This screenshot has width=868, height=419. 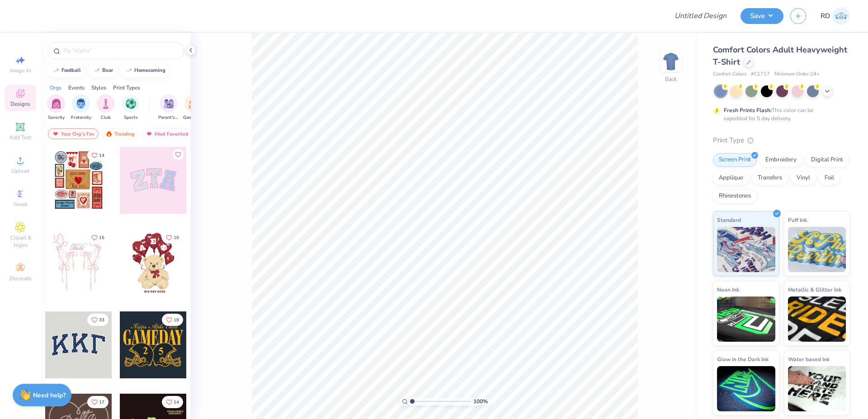 What do you see at coordinates (168, 104) in the screenshot?
I see `img: Parent's Weekend Image` at bounding box center [168, 104].